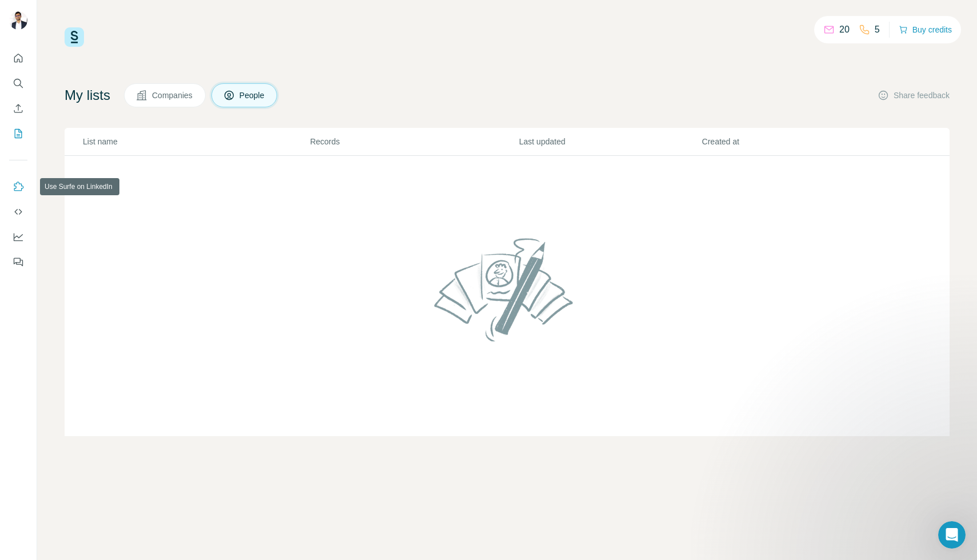  Describe the element at coordinates (252, 96) in the screenshot. I see `span: People` at that location.